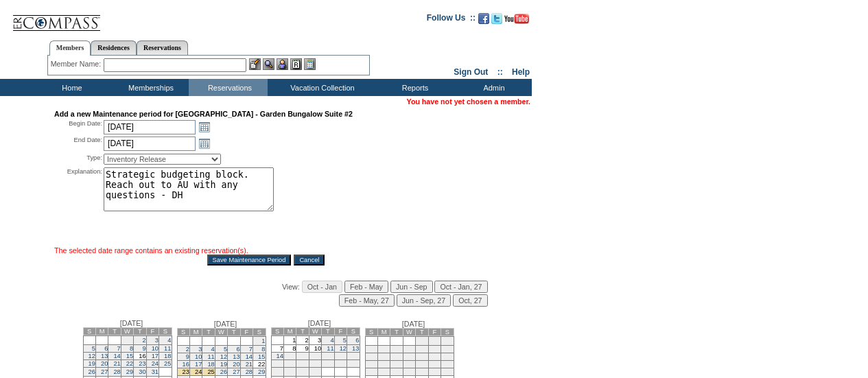 Image resolution: width=868 pixels, height=378 pixels. Describe the element at coordinates (461, 287) in the screenshot. I see `input: Oct - Jan, 27` at that location.